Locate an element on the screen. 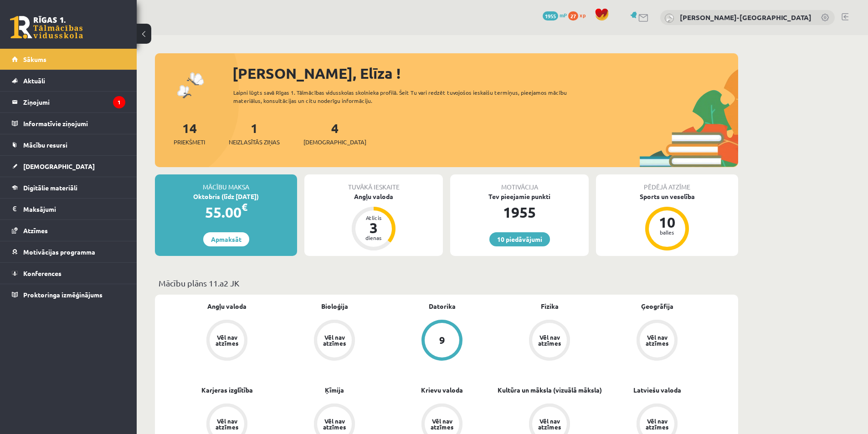 This screenshot has height=434, width=868. div: 9 is located at coordinates (442, 340).